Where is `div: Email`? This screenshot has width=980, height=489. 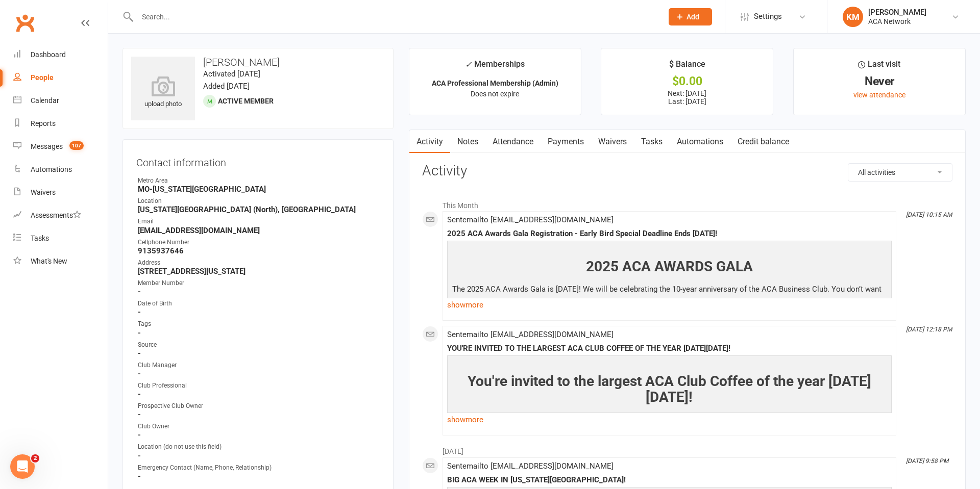
div: Email is located at coordinates (259, 222).